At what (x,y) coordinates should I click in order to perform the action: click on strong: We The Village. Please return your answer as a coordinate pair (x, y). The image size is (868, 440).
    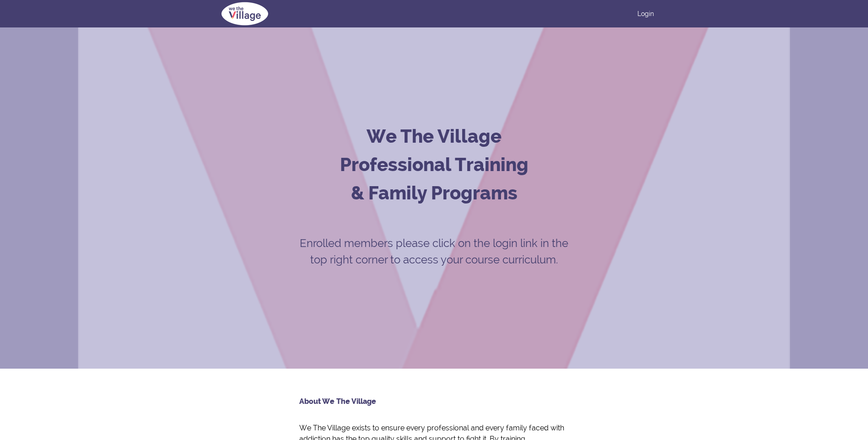
    Looking at the image, I should click on (434, 136).